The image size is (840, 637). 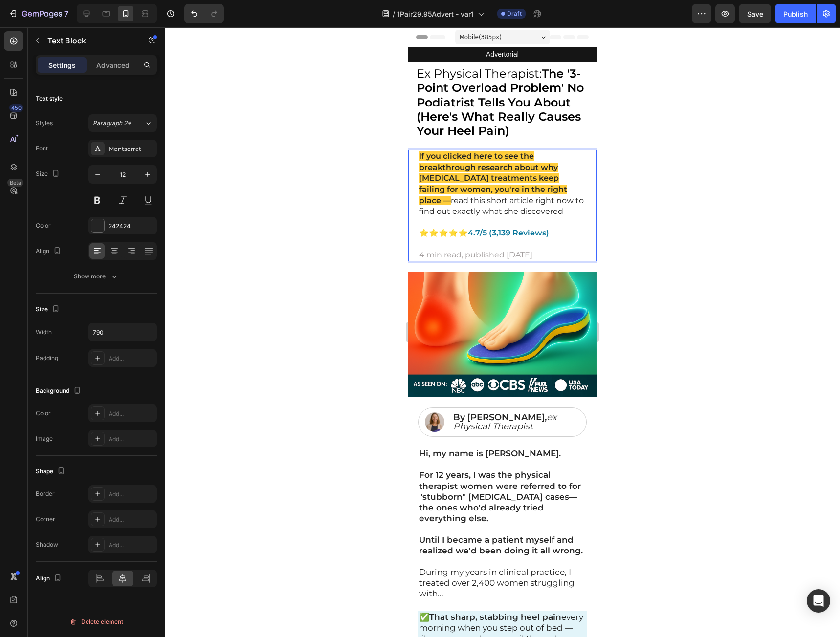 I want to click on div: Font, so click(x=41, y=149).